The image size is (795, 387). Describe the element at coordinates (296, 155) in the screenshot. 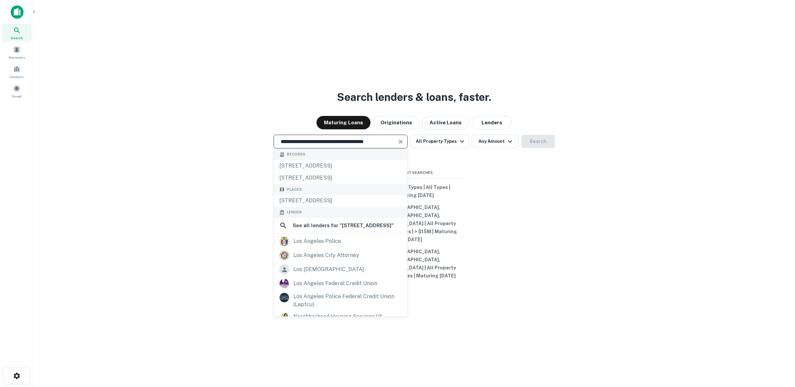

I see `span: Records` at that location.